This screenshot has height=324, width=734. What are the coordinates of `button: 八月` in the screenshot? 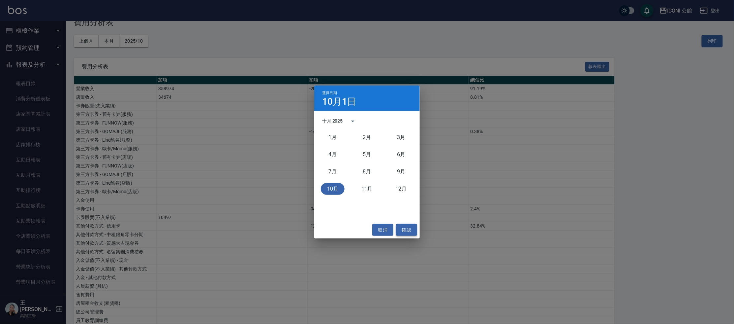 It's located at (367, 172).